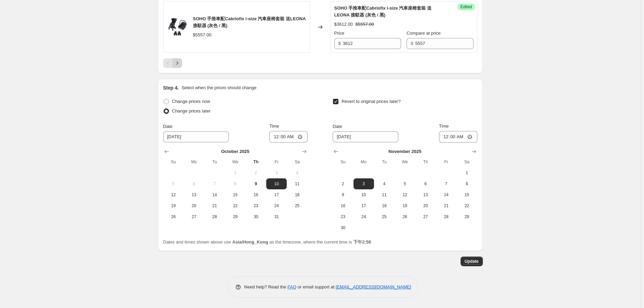 This screenshot has width=644, height=308. Describe the element at coordinates (173, 217) in the screenshot. I see `button: Sunday October 26 2025` at that location.